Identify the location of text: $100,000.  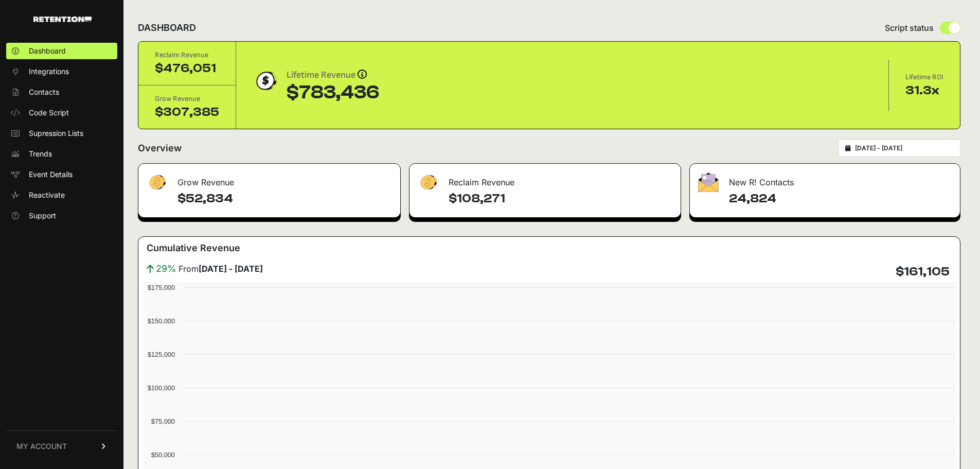
(161, 388).